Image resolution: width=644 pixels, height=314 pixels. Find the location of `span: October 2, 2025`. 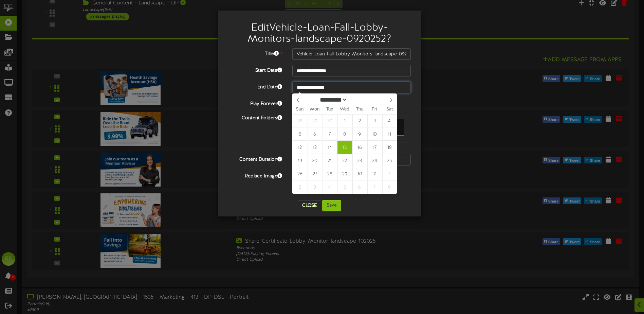

span: October 2, 2025 is located at coordinates (359, 120).